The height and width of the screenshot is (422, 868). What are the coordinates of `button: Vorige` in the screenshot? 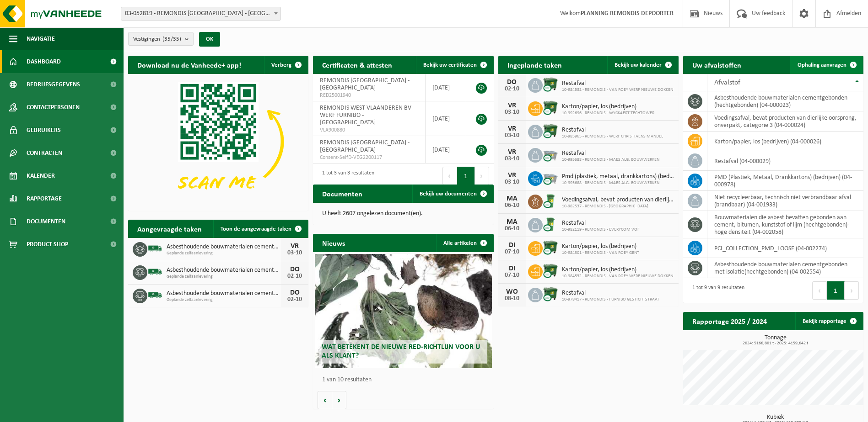 It's located at (325, 400).